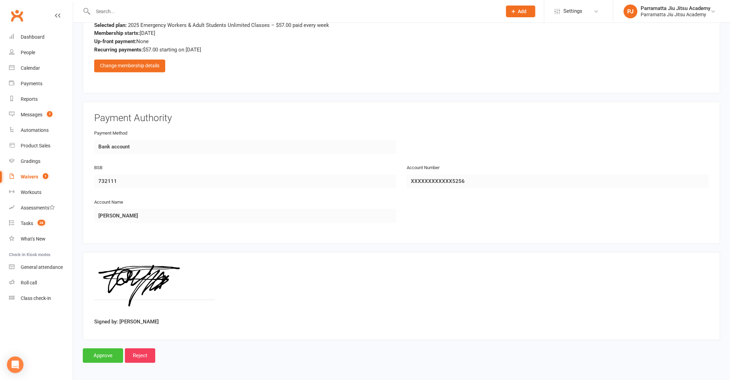 The height and width of the screenshot is (380, 730). Describe the element at coordinates (36, 146) in the screenshot. I see `div: Product Sales` at that location.